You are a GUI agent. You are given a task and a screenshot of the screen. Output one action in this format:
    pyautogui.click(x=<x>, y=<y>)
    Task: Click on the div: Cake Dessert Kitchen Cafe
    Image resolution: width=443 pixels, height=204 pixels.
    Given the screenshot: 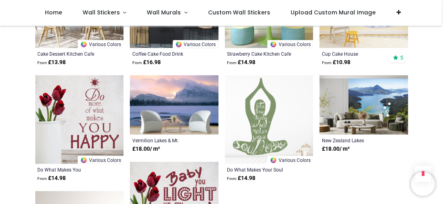 What is the action you would take?
    pyautogui.click(x=71, y=54)
    